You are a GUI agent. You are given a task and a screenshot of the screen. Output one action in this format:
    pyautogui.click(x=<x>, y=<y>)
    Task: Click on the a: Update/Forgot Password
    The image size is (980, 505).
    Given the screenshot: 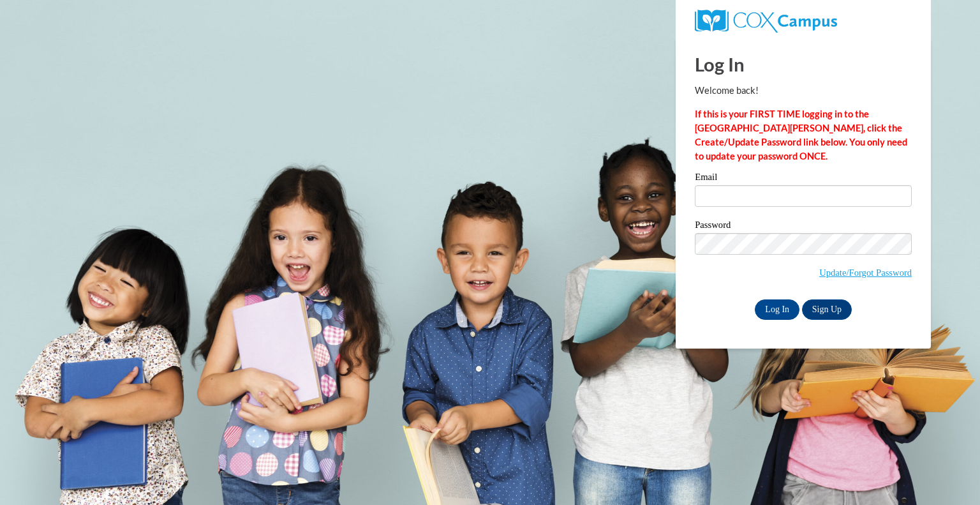 What is the action you would take?
    pyautogui.click(x=865, y=273)
    